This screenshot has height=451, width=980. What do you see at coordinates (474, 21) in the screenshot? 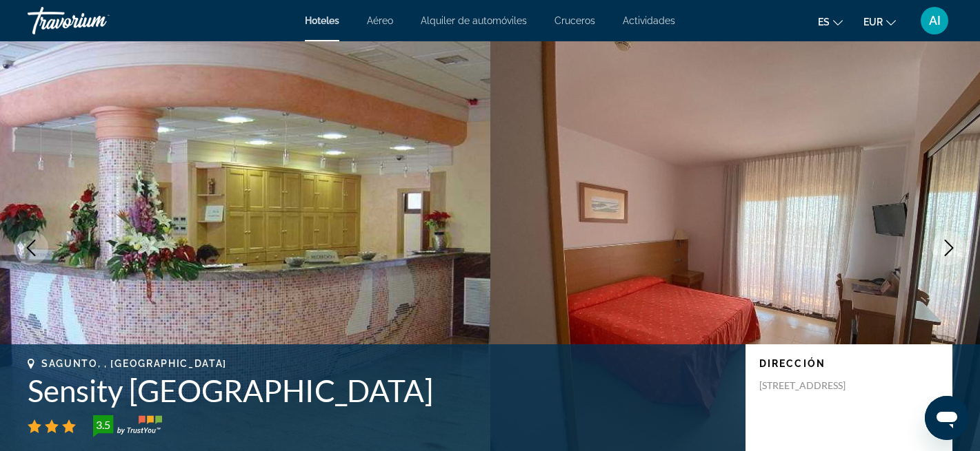
I see `a: Alquiler de automóviles` at bounding box center [474, 21].